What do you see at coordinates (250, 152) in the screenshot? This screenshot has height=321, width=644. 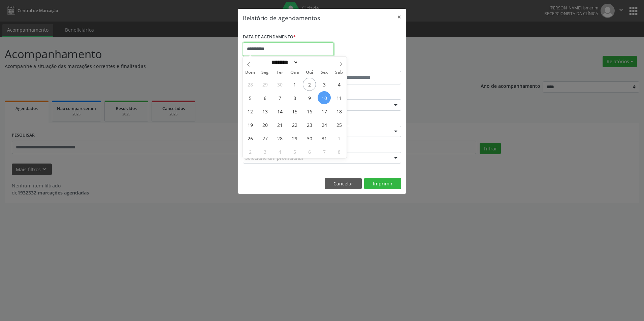 I see `span: Novembro 2, 2025` at bounding box center [250, 152].